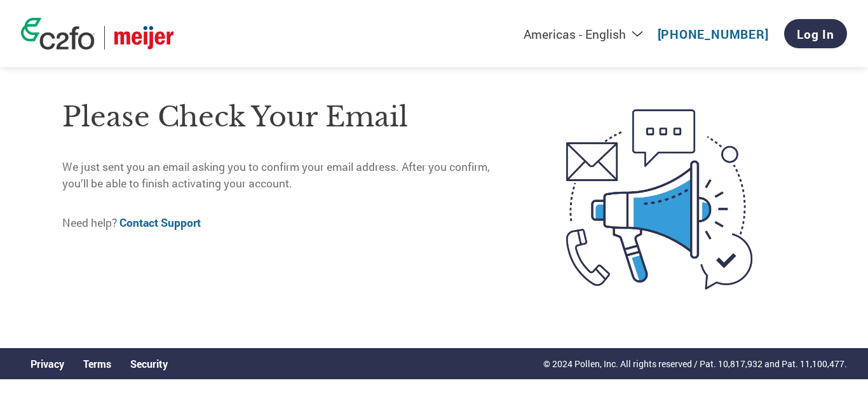 The height and width of the screenshot is (411, 868). I want to click on a: Terms, so click(97, 363).